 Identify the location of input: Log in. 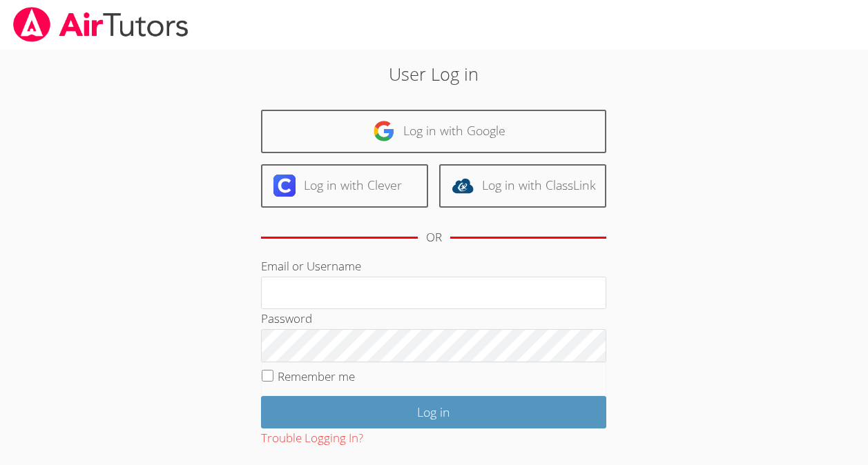
(434, 412).